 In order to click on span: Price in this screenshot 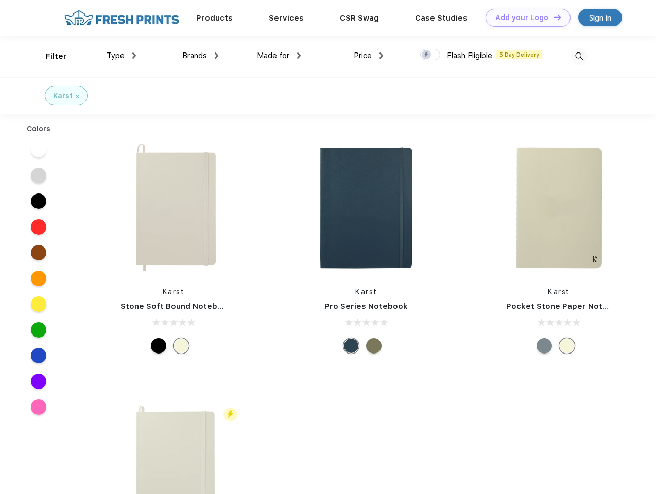, I will do `click(363, 56)`.